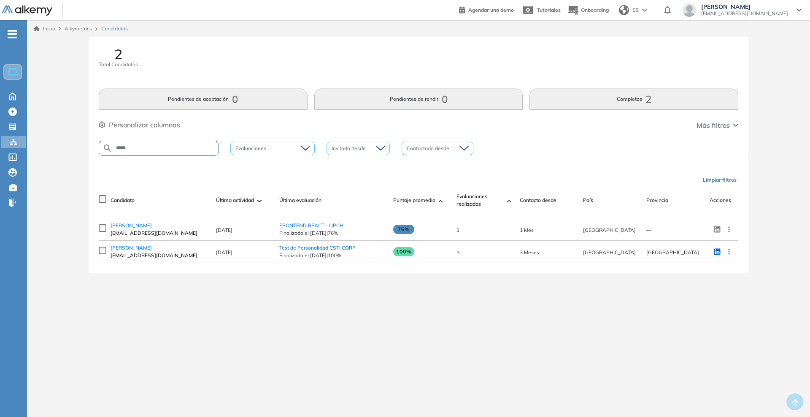 The image size is (810, 417). What do you see at coordinates (203, 99) in the screenshot?
I see `button: Pendientes de aceptación0` at bounding box center [203, 99].